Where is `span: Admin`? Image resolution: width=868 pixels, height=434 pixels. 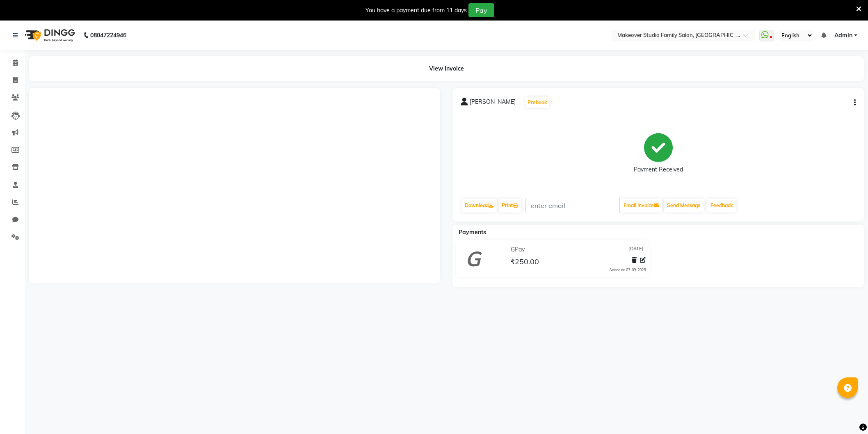
span: Admin is located at coordinates (844, 36).